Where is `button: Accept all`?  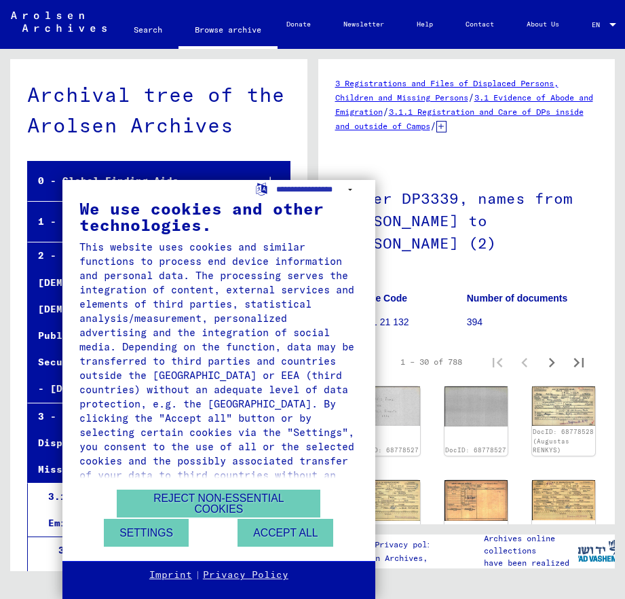
button: Accept all is located at coordinates (285, 532).